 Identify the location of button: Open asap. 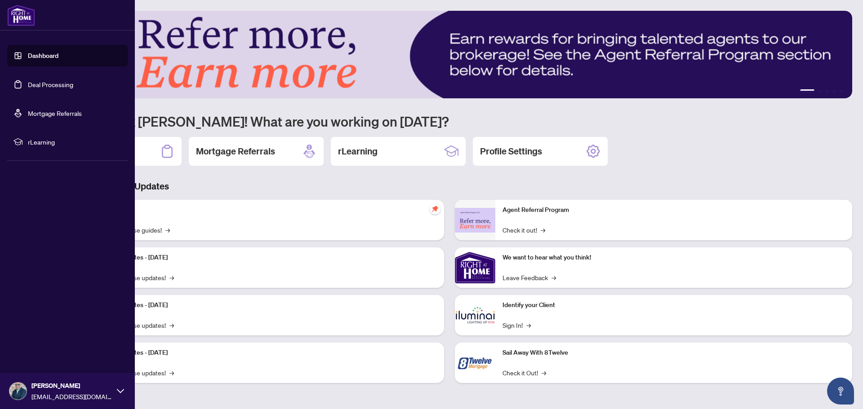
(841, 392).